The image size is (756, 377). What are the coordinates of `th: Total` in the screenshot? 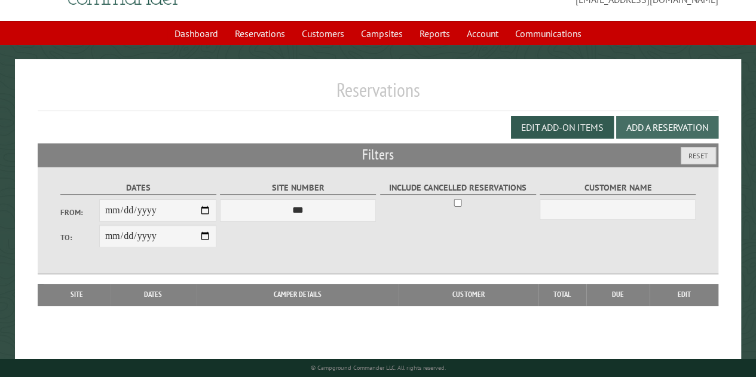 It's located at (562, 294).